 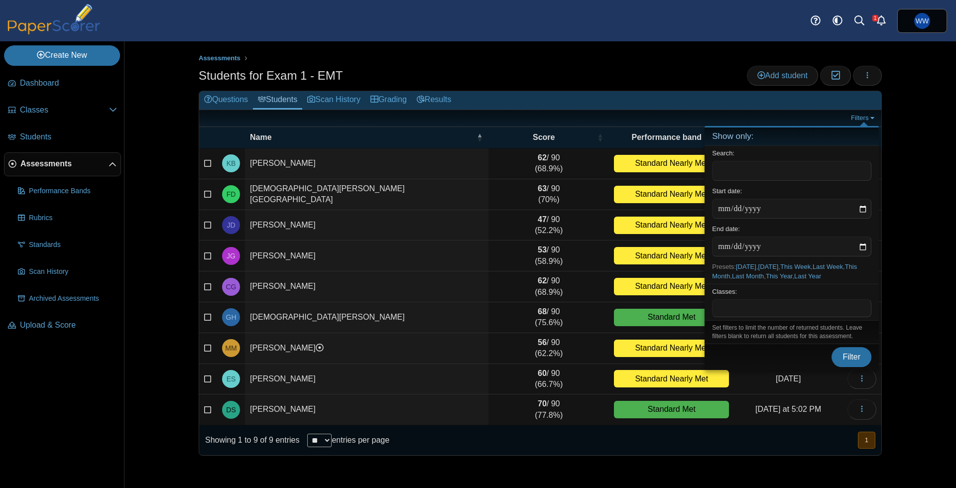 What do you see at coordinates (68, 83) in the screenshot?
I see `span: Dashboard` at bounding box center [68, 83].